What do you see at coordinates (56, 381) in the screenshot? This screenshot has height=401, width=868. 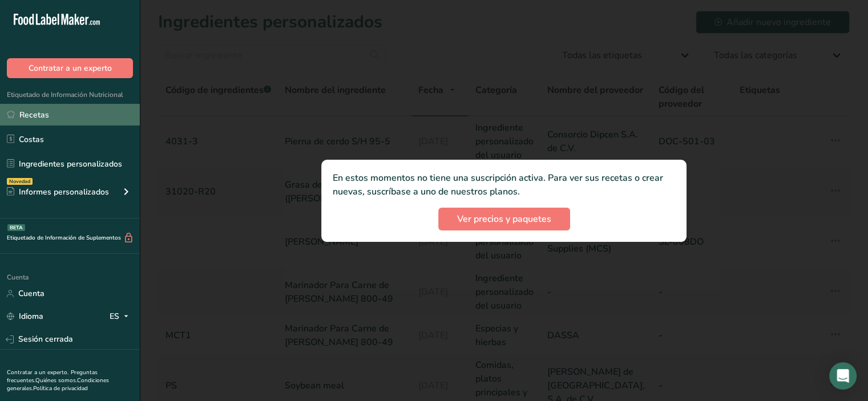 I see `font: Quiénes somos.` at bounding box center [56, 381].